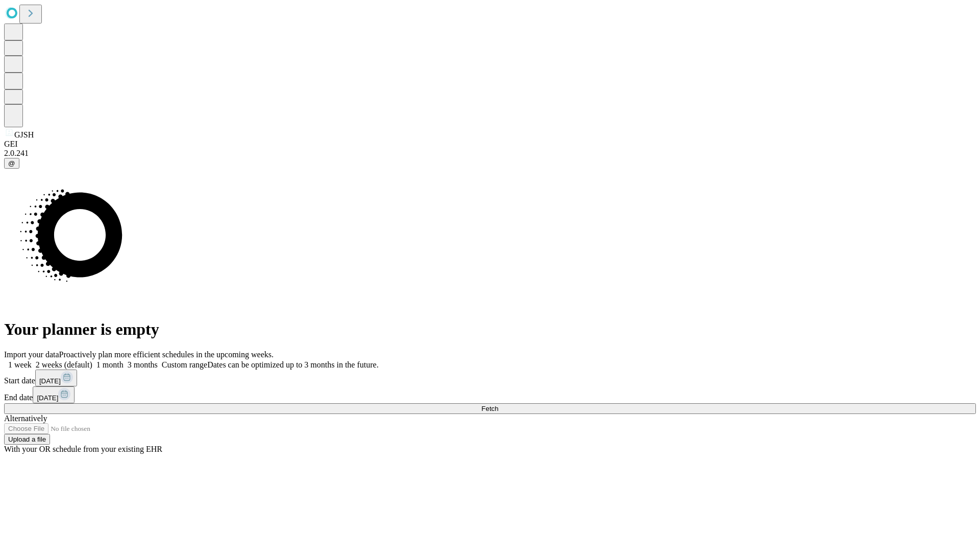 The width and height of the screenshot is (980, 552). Describe the element at coordinates (24, 134) in the screenshot. I see `span: GJSH` at that location.